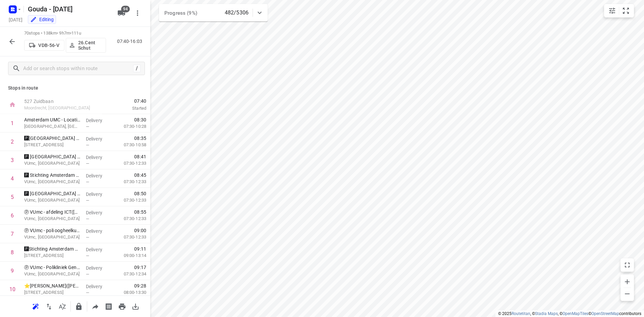  I want to click on span: 08:30, so click(140, 120).